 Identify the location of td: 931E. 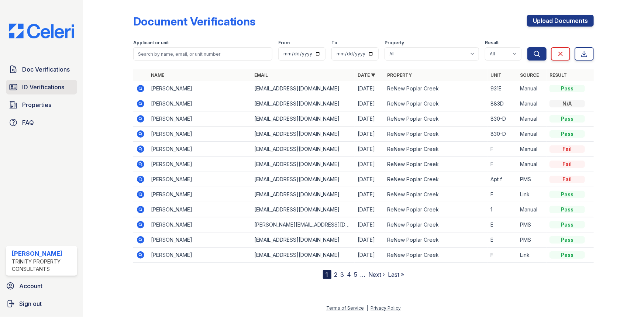
(502, 89).